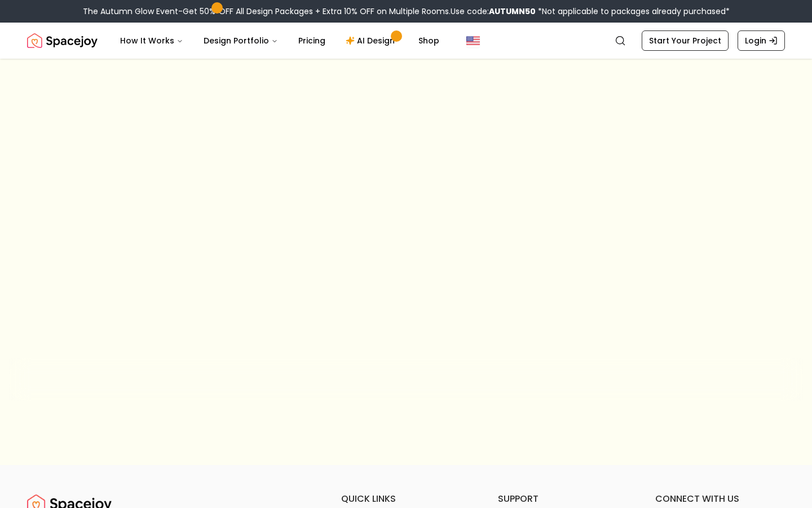 The height and width of the screenshot is (508, 812). What do you see at coordinates (563, 499) in the screenshot?
I see `h6: support` at bounding box center [563, 499].